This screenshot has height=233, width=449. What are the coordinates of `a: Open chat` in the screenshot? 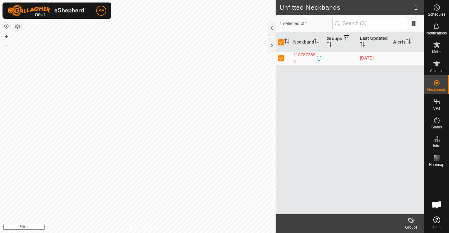 It's located at (436, 205).